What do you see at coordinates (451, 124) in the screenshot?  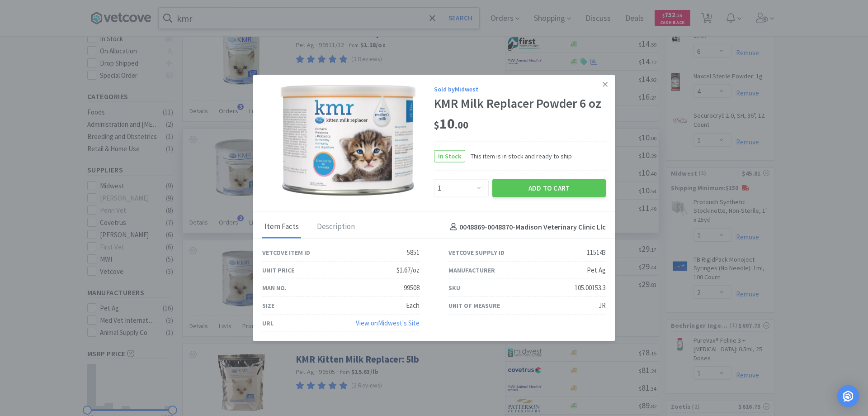 I see `span: 10` at bounding box center [451, 124].